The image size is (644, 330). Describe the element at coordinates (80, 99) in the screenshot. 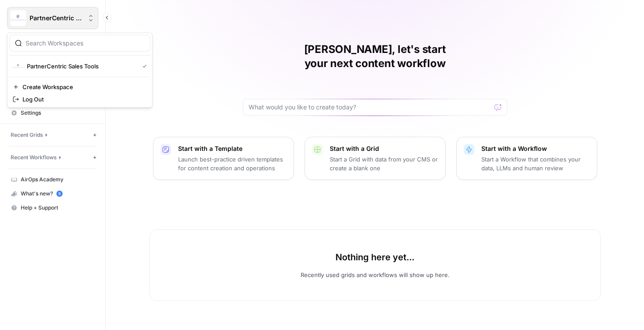

I see `a: Log Out` at that location.